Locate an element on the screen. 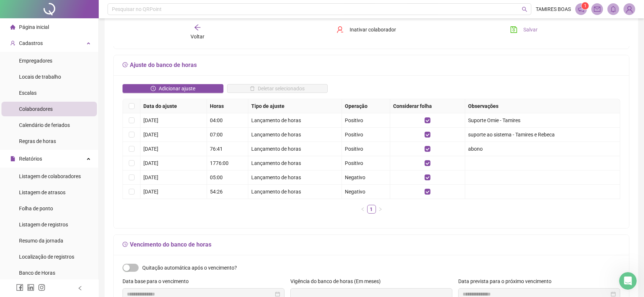  span: Página inicial is located at coordinates (34, 27).